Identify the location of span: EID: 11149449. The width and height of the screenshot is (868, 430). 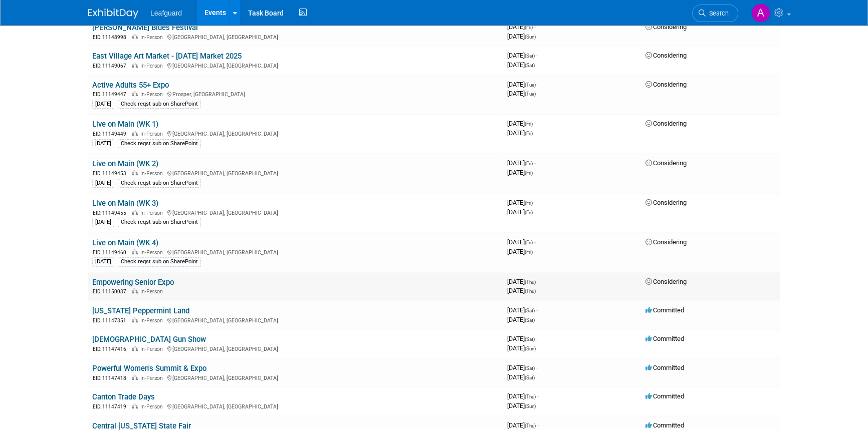
(111, 134).